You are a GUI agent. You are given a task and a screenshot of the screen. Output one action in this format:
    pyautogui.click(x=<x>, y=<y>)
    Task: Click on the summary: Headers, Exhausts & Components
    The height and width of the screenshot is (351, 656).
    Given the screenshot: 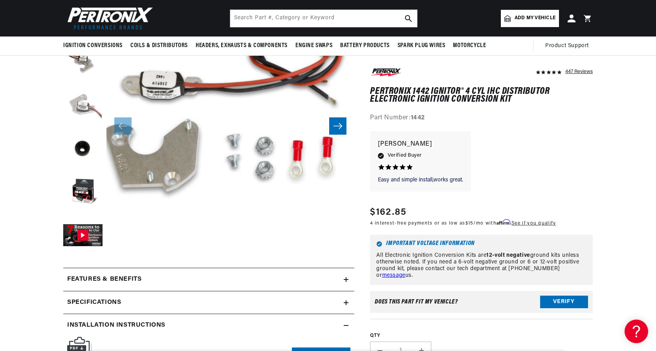 What is the action you would take?
    pyautogui.click(x=242, y=46)
    